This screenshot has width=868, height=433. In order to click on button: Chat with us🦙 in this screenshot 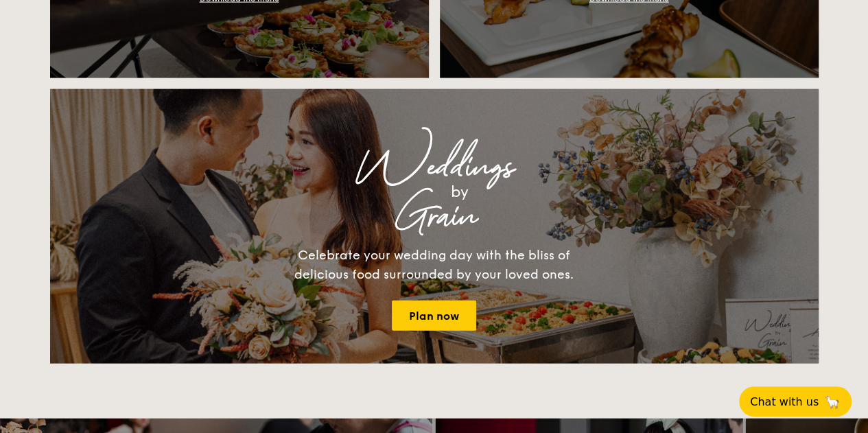, I will do `click(795, 402)`.